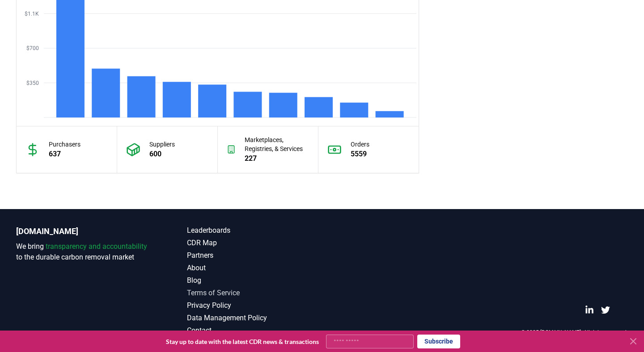  I want to click on a: Partners, so click(254, 256).